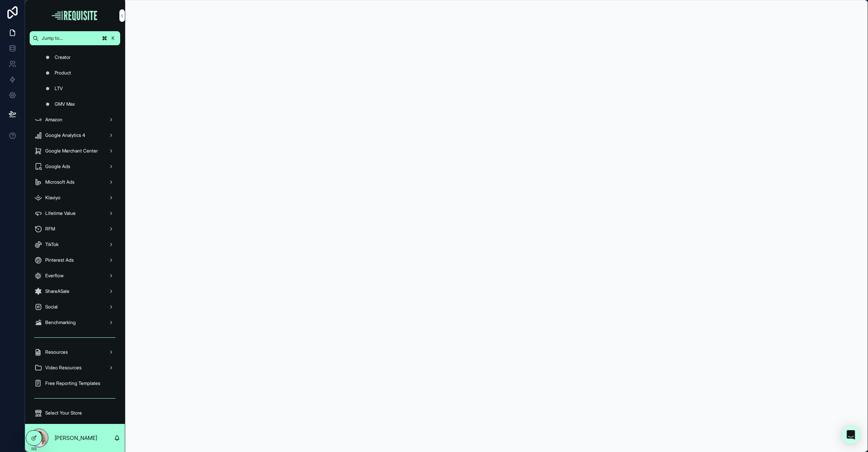 The height and width of the screenshot is (452, 868). I want to click on a: TikTok, so click(75, 244).